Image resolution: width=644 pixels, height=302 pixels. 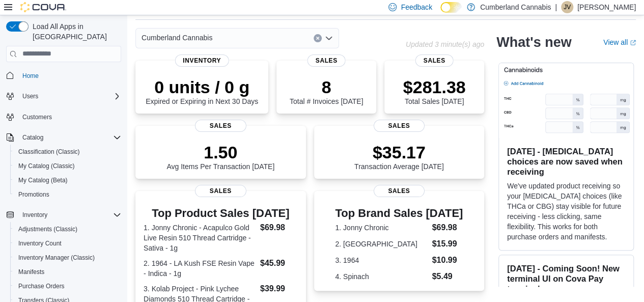 What do you see at coordinates (64, 116) in the screenshot?
I see `button: Customers` at bounding box center [64, 116].